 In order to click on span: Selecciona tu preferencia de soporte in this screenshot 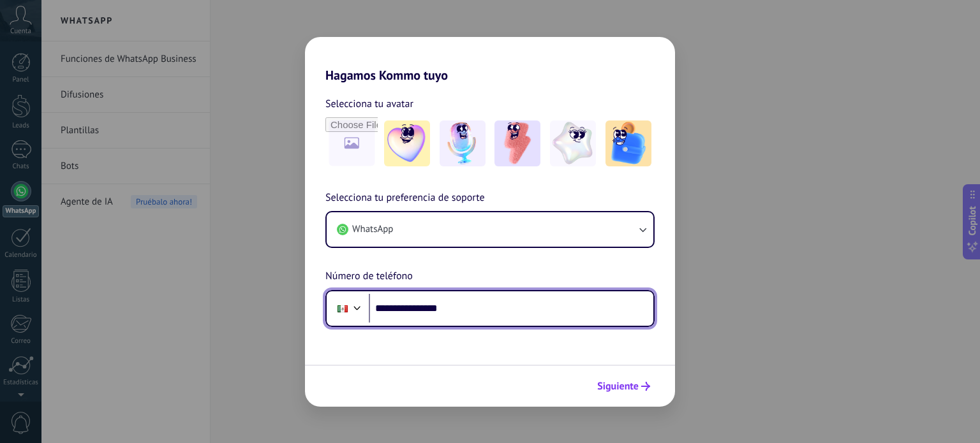, I will do `click(405, 198)`.